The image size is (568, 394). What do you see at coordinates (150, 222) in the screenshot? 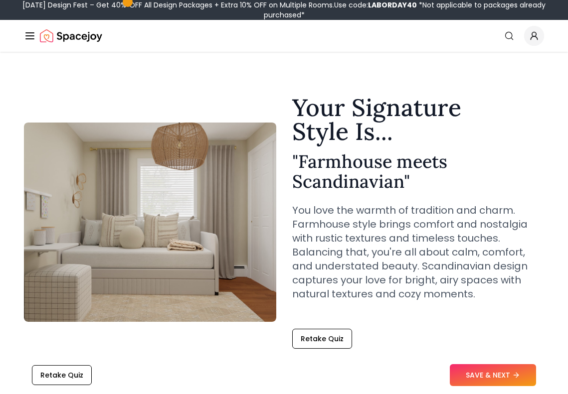
I see `img: Farmhouse meets Scandinavian Style Example` at bounding box center [150, 222].